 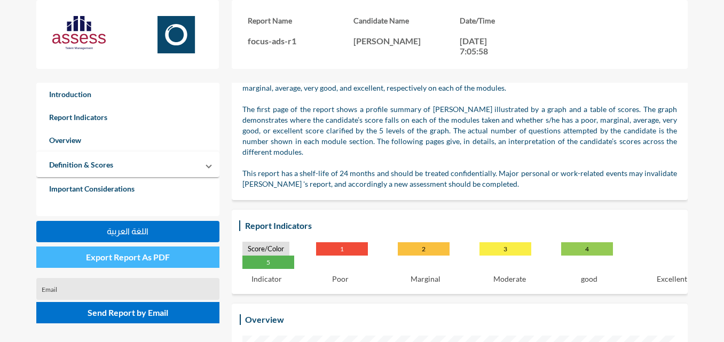 What do you see at coordinates (128, 257) in the screenshot?
I see `button: Export Report As PDF` at bounding box center [128, 257].